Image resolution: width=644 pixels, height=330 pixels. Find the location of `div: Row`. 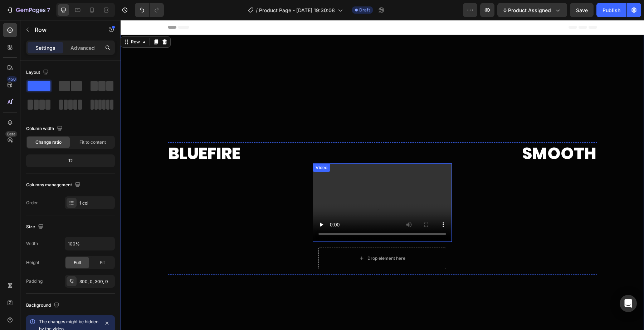

div: Row is located at coordinates (15, 22).